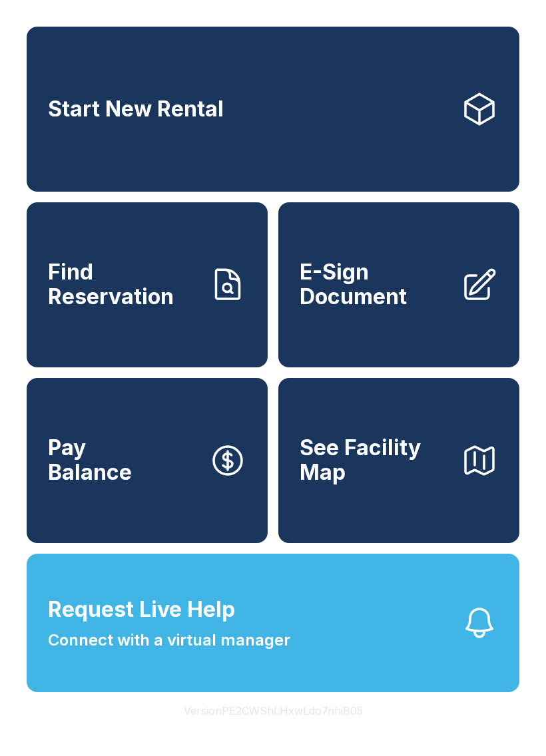 This screenshot has height=756, width=546. I want to click on a: PayBalance, so click(147, 461).